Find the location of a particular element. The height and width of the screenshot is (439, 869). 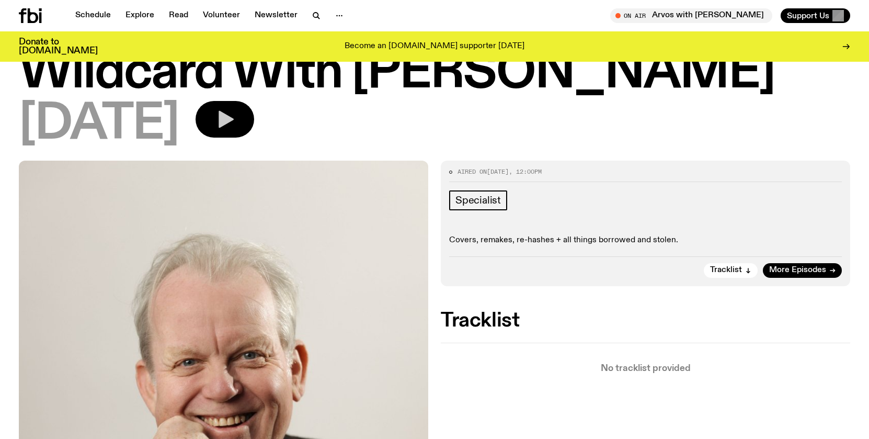

a: Volunteer is located at coordinates (221, 16).